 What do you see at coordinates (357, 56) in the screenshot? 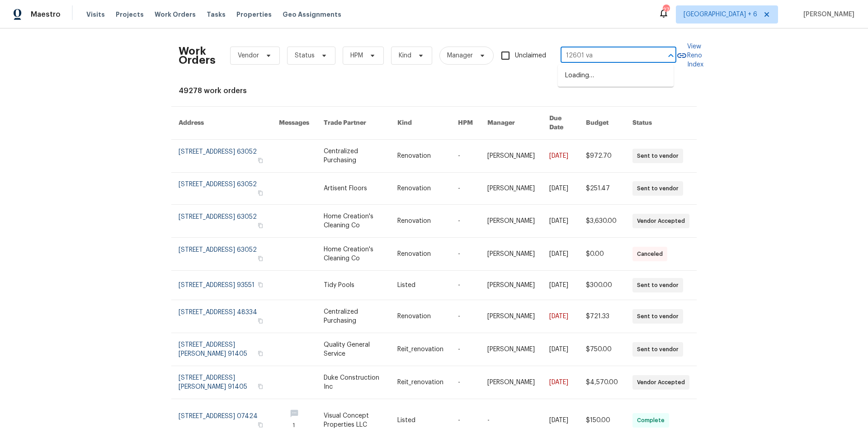
I see `span: HPM` at bounding box center [357, 56].